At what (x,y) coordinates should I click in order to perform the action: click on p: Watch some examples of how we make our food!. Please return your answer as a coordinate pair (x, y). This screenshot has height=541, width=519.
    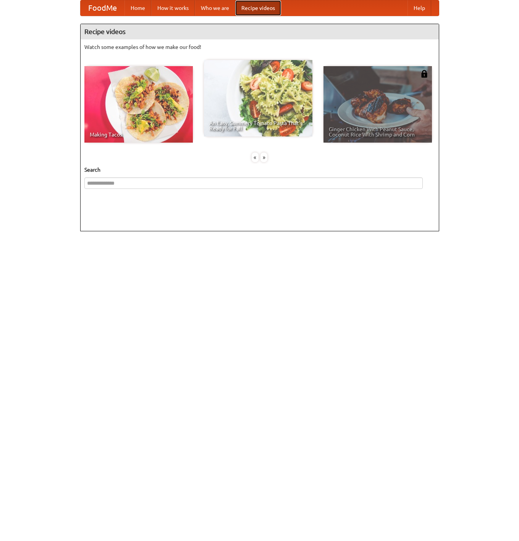
    Looking at the image, I should click on (260, 47).